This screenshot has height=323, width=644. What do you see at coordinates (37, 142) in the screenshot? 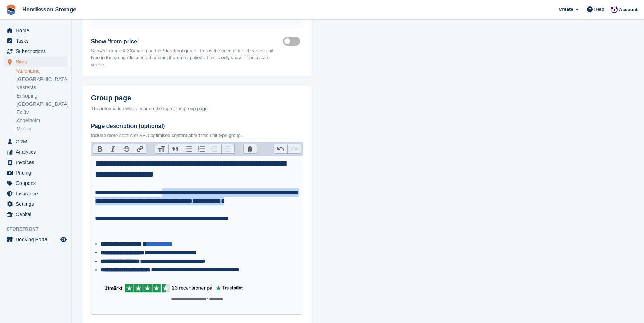
I see `span: CRM` at bounding box center [37, 142].